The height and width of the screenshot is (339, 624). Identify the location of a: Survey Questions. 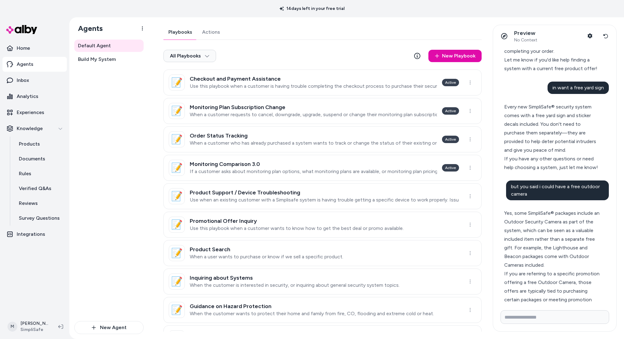
(40, 218).